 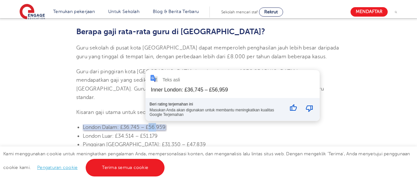 I want to click on button: Terjemahan buruk, so click(x=310, y=108).